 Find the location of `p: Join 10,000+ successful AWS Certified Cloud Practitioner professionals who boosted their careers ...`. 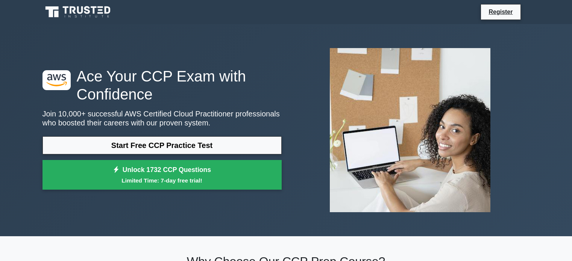

p: Join 10,000+ successful AWS Certified Cloud Practitioner professionals who boosted their careers ... is located at coordinates (162, 119).